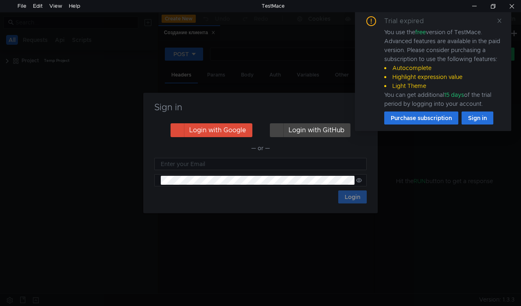  What do you see at coordinates (310, 130) in the screenshot?
I see `button: Login with GitHub` at bounding box center [310, 130].